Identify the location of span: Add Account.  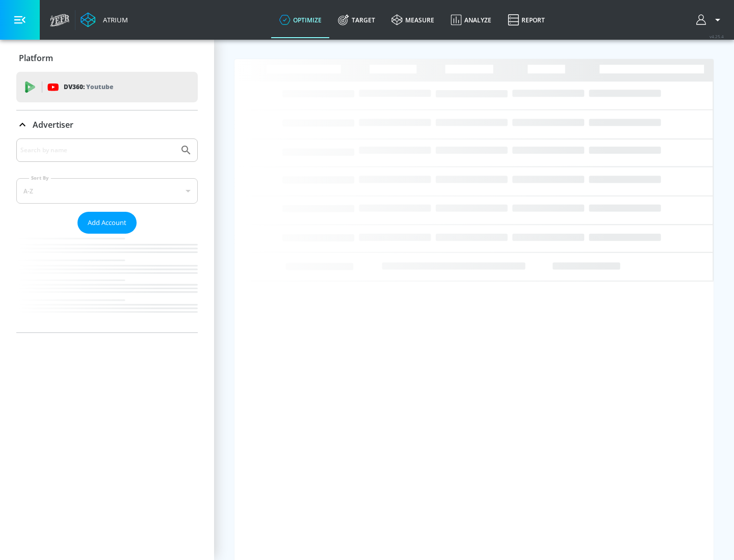
(107, 222).